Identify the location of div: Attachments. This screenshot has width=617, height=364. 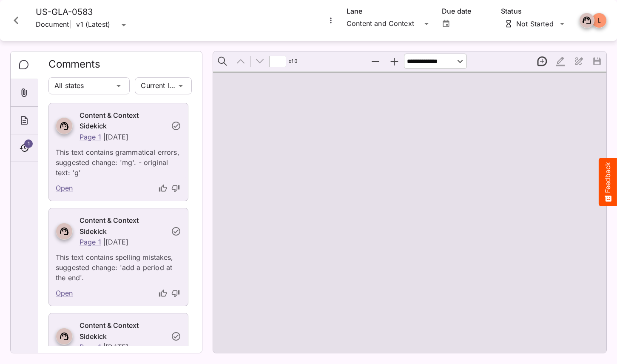
(24, 93).